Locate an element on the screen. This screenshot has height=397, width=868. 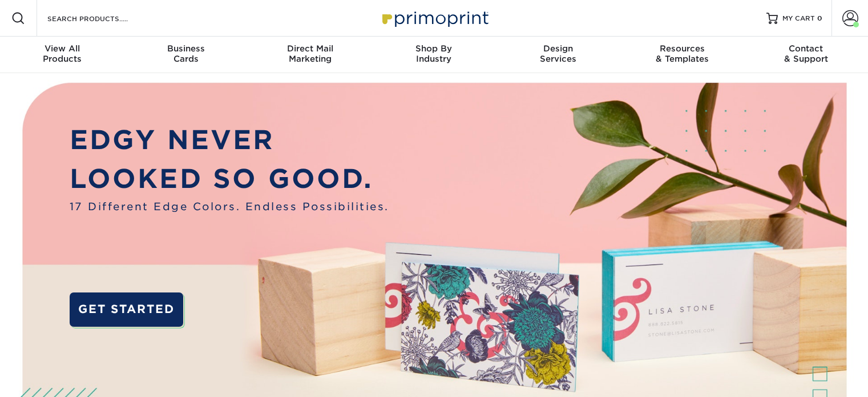
a: DesignServices is located at coordinates (558, 55).